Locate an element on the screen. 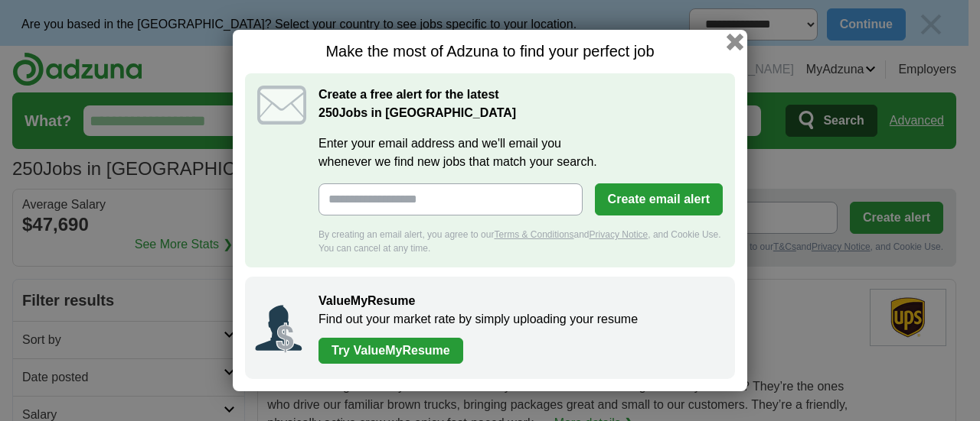 This screenshot has height=421, width=980. img: icon_email.svg is located at coordinates (281, 105).